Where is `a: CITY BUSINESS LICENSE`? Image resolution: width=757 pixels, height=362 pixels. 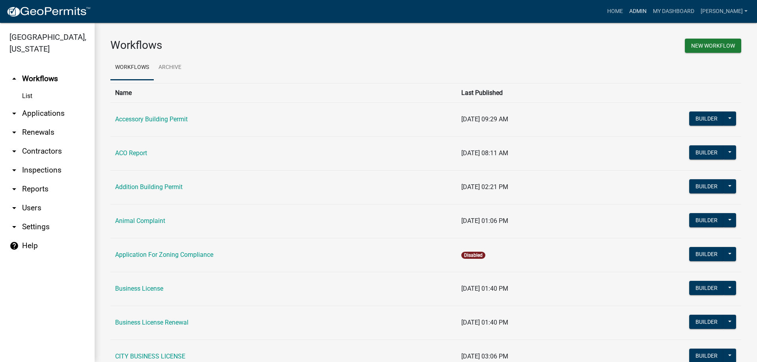
a: CITY BUSINESS LICENSE is located at coordinates (150, 356).